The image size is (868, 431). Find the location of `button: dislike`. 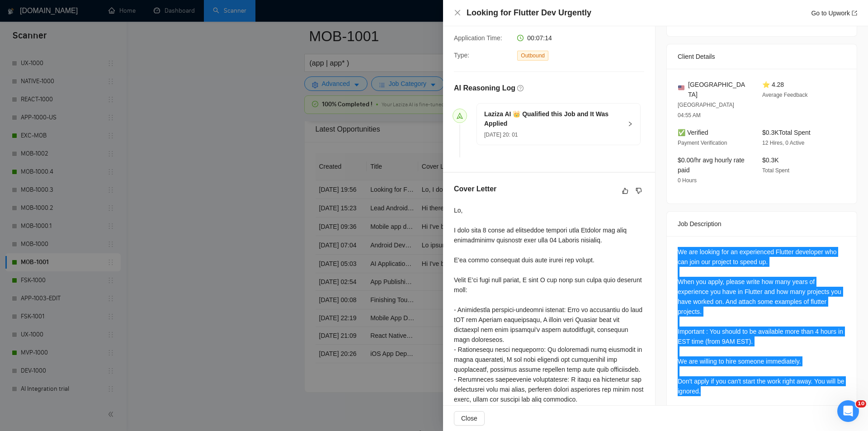

button: dislike is located at coordinates (639, 191).